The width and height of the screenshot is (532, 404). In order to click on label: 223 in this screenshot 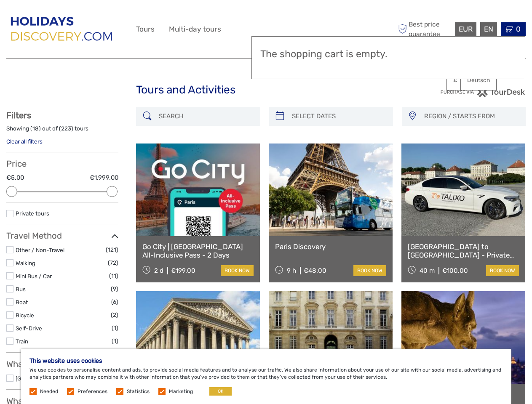, I will do `click(66, 128)`.